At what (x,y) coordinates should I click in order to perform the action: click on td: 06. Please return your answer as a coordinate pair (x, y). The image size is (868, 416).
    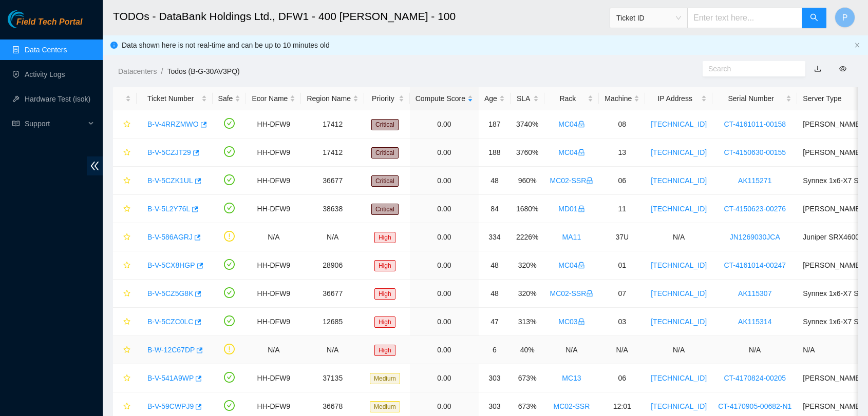
    Looking at the image, I should click on (622, 379).